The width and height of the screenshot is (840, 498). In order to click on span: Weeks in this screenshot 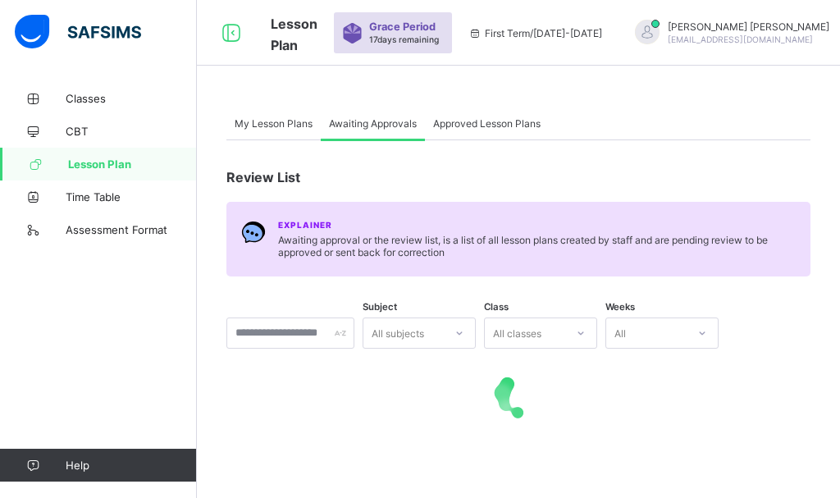, I will do `click(620, 307)`.